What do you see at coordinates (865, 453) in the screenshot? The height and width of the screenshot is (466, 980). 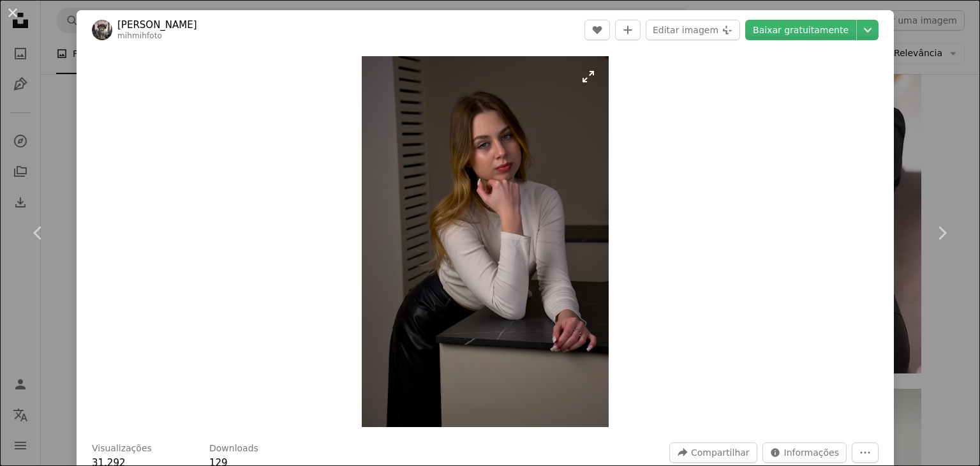 I see `button: Mais ações` at bounding box center [865, 453].